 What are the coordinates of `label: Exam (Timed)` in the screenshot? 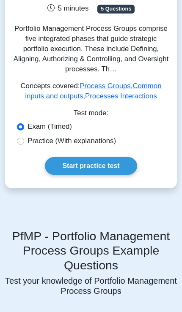 It's located at (49, 127).